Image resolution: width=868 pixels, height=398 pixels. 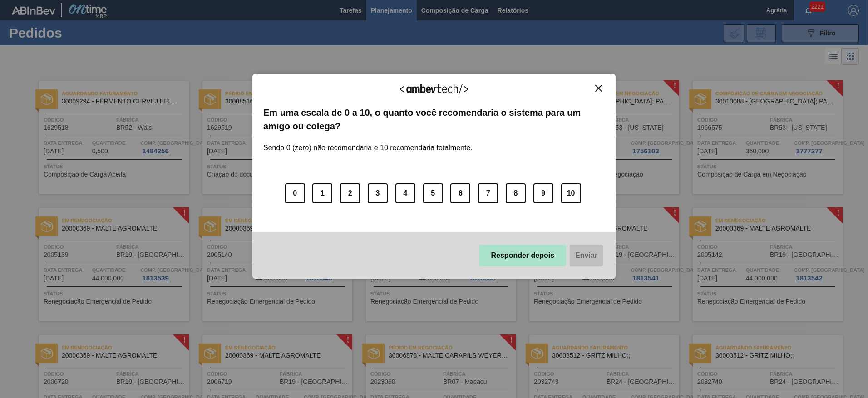 What do you see at coordinates (434, 119) in the screenshot?
I see `label: Em uma escala de 0 a 10, o quanto você recomendaria o sistema para um amigo ou colega?` at bounding box center [434, 119].